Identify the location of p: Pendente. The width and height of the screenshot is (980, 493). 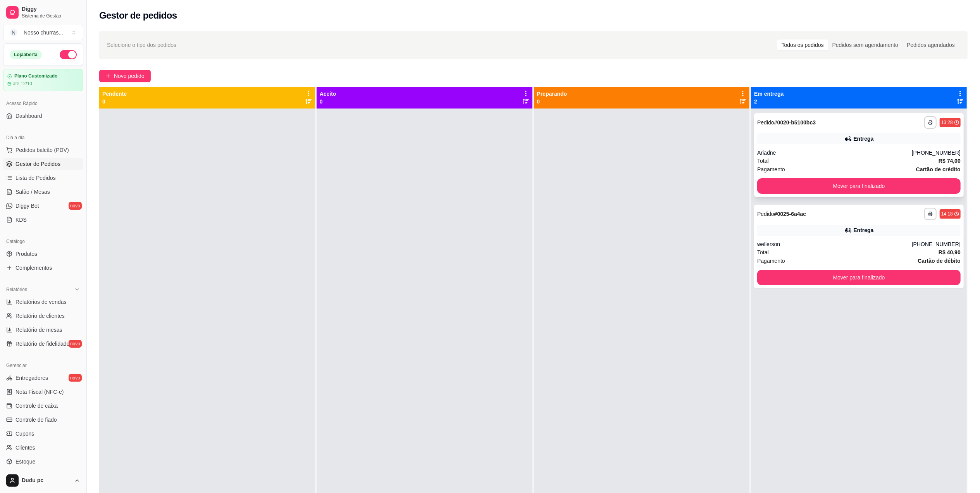
(114, 94).